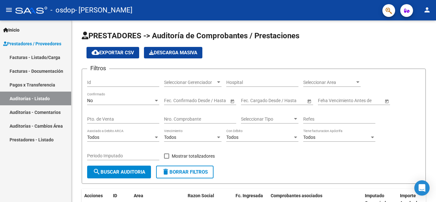 The height and width of the screenshot is (202, 436). What do you see at coordinates (63, 10) in the screenshot?
I see `span: - osdop` at bounding box center [63, 10].